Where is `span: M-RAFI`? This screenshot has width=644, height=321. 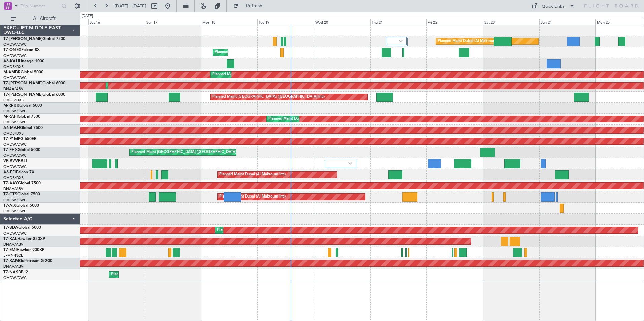
span: M-RAFI is located at coordinates (11, 117).